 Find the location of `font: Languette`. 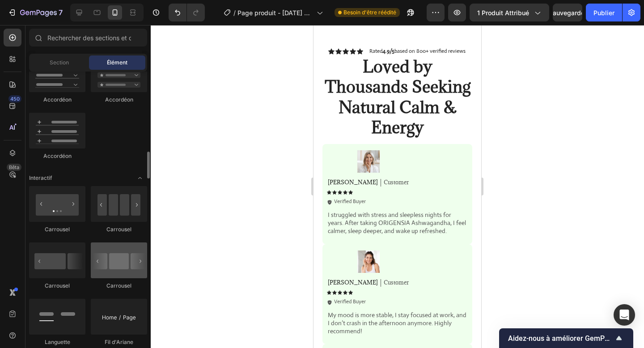

font: Languette is located at coordinates (57, 342).